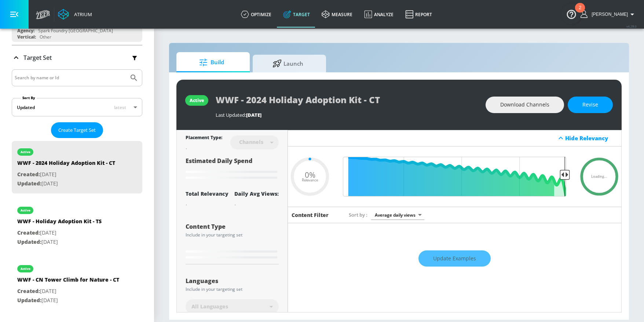  Describe the element at coordinates (337, 14) in the screenshot. I see `a: measure` at that location.